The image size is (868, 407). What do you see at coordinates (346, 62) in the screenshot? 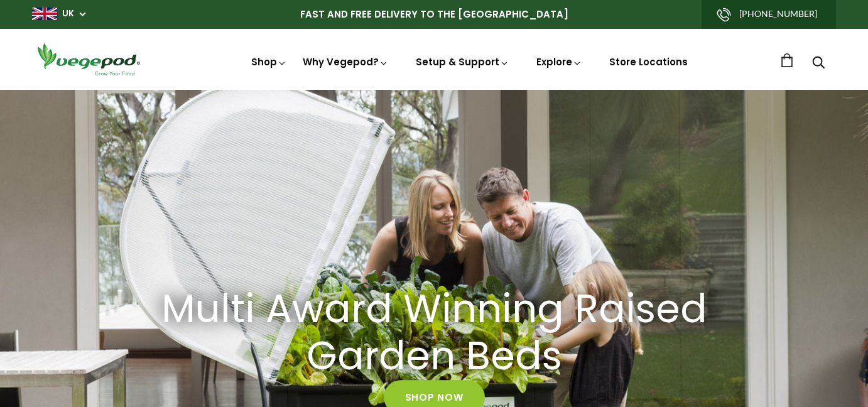
I see `a: Why Vegepod?` at bounding box center [346, 62].